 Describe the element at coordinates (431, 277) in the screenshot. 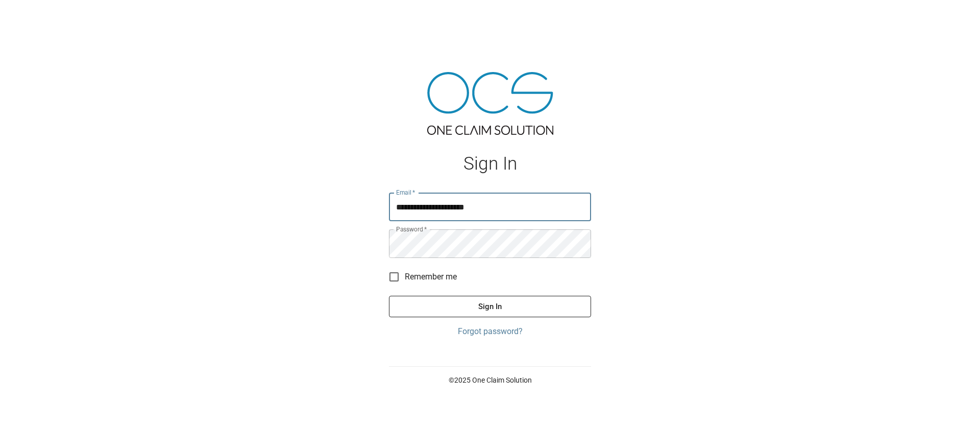

I see `span: Remember me` at that location.